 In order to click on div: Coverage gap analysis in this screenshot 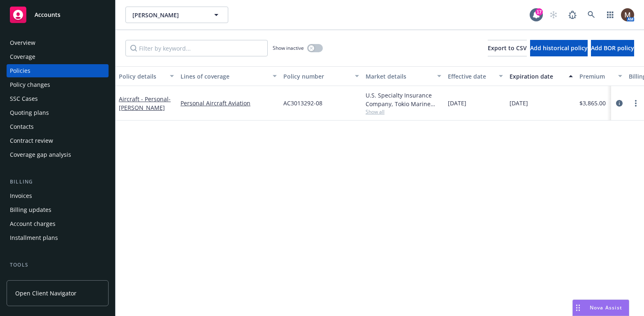, I will do `click(40, 155)`.